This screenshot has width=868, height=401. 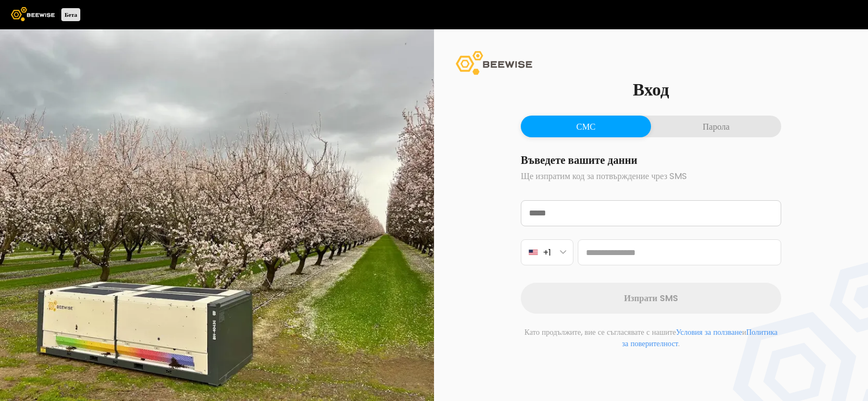 What do you see at coordinates (700, 338) in the screenshot?
I see `font: Политика за поверителност` at bounding box center [700, 338].